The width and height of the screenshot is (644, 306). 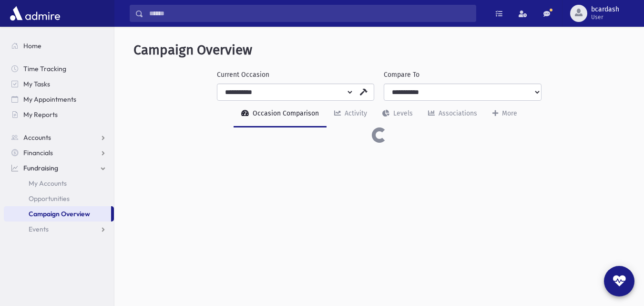 What do you see at coordinates (58, 198) in the screenshot?
I see `a: Opportunities` at bounding box center [58, 198].